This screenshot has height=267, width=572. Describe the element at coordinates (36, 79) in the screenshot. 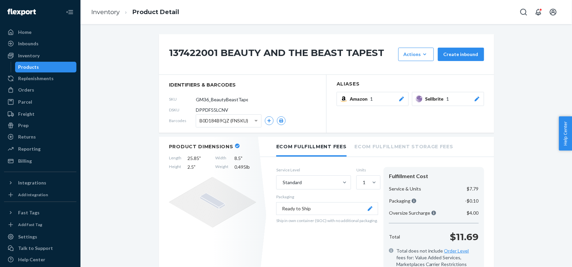

I see `div: Replenishments` at that location.